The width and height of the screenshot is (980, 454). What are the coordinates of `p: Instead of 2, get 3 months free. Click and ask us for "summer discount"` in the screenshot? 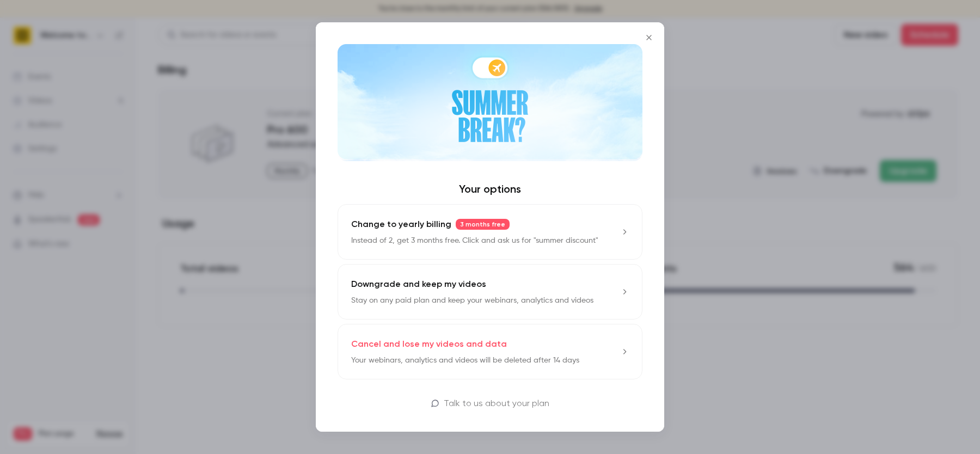 It's located at (475, 241).